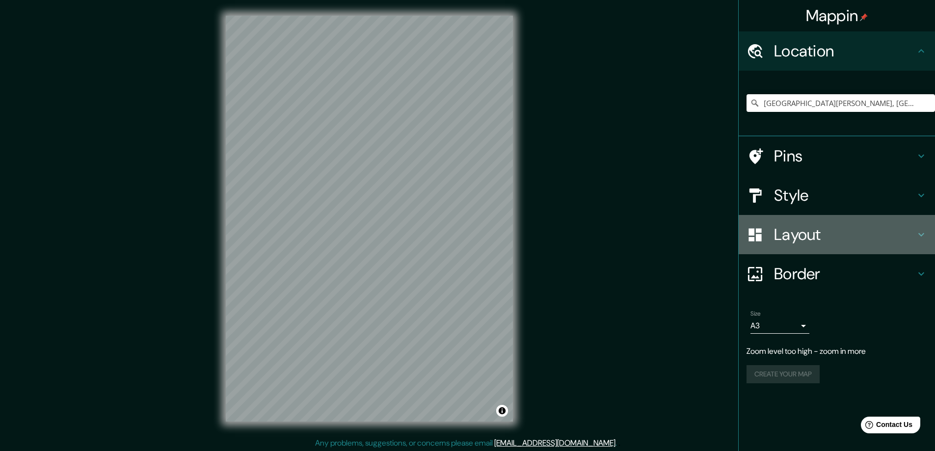 The width and height of the screenshot is (935, 451). Describe the element at coordinates (756, 314) in the screenshot. I see `label: Size` at that location.